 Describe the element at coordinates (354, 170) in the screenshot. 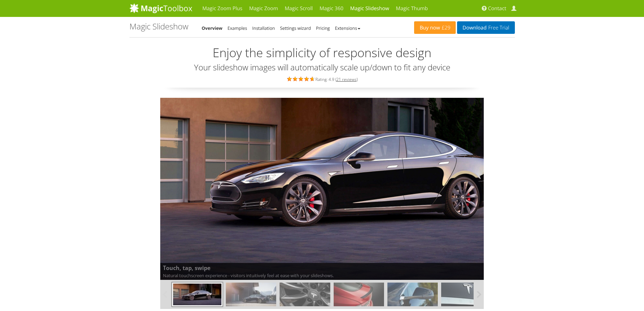

I see `img: Touch, tap, swipe` at that location.